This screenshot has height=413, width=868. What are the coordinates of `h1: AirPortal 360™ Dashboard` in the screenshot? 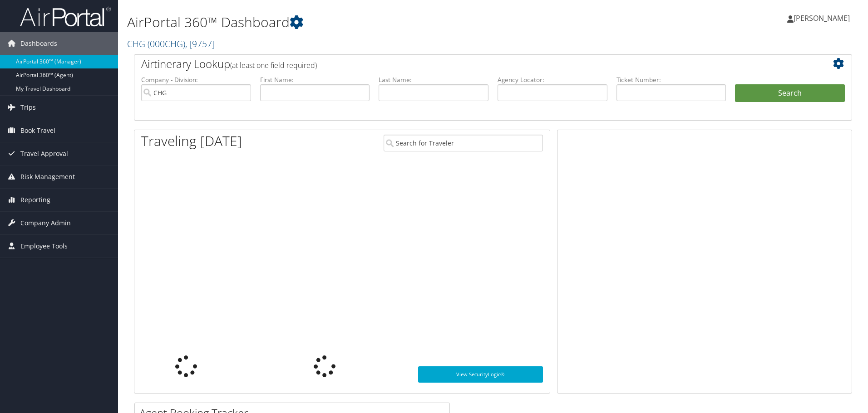 It's located at (371, 22).